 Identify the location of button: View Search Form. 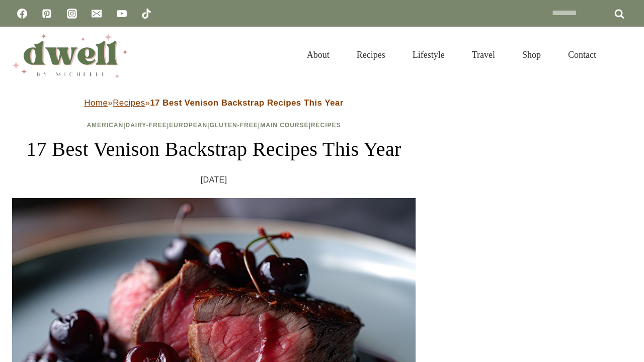
(623, 55).